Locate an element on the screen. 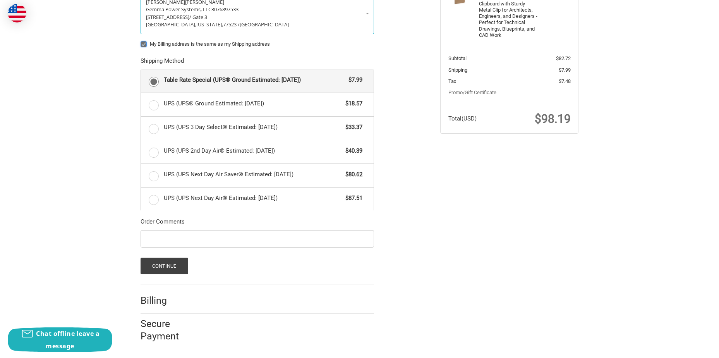 The width and height of the screenshot is (719, 358). span: $7.48 is located at coordinates (565, 81).